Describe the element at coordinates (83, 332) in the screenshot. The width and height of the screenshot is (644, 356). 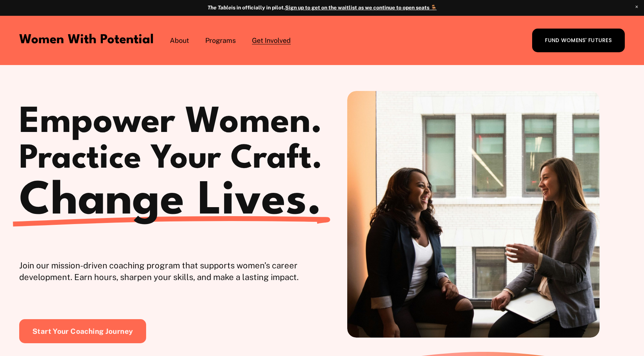
I see `a: Start Your Coaching Journey` at that location.